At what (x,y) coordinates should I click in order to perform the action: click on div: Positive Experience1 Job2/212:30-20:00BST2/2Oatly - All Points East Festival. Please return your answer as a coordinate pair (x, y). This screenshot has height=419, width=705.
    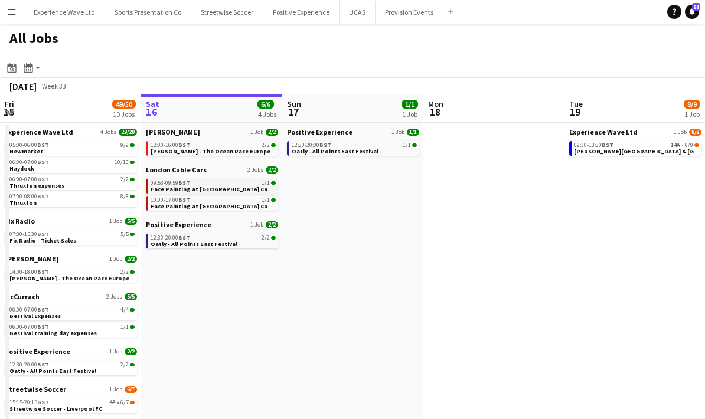
    Looking at the image, I should click on (71, 366).